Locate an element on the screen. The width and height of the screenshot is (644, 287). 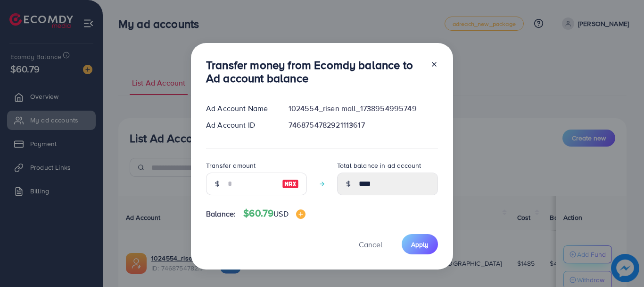
span: Balance: is located at coordinates (221, 214).